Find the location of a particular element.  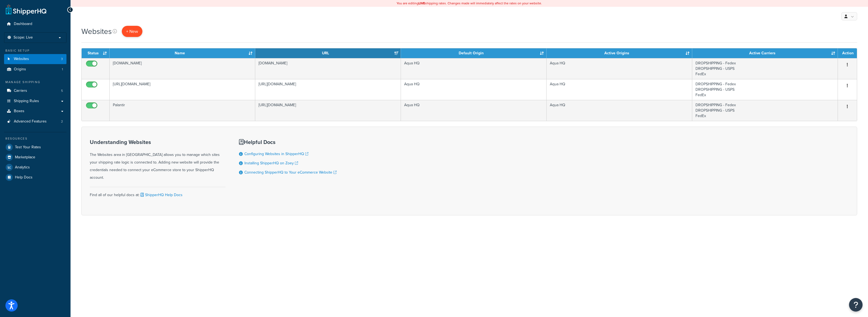

span: Test Your Rates is located at coordinates (28, 147).